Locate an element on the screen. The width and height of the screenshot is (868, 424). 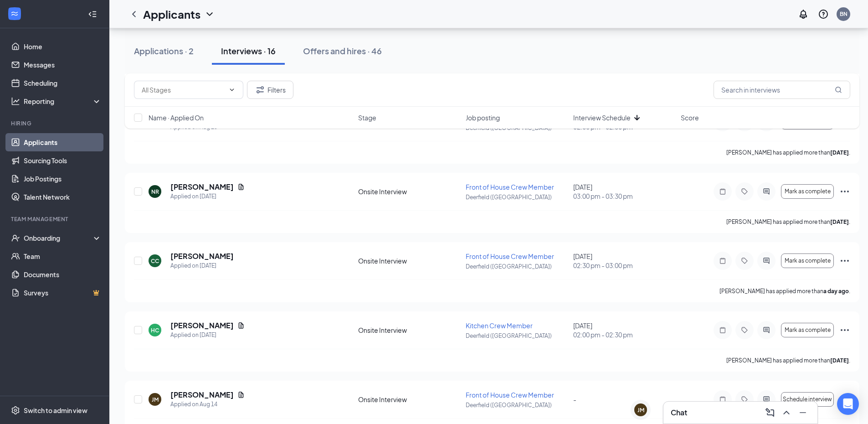
span: 03:00 pm - 03:30 pm is located at coordinates (625, 196).